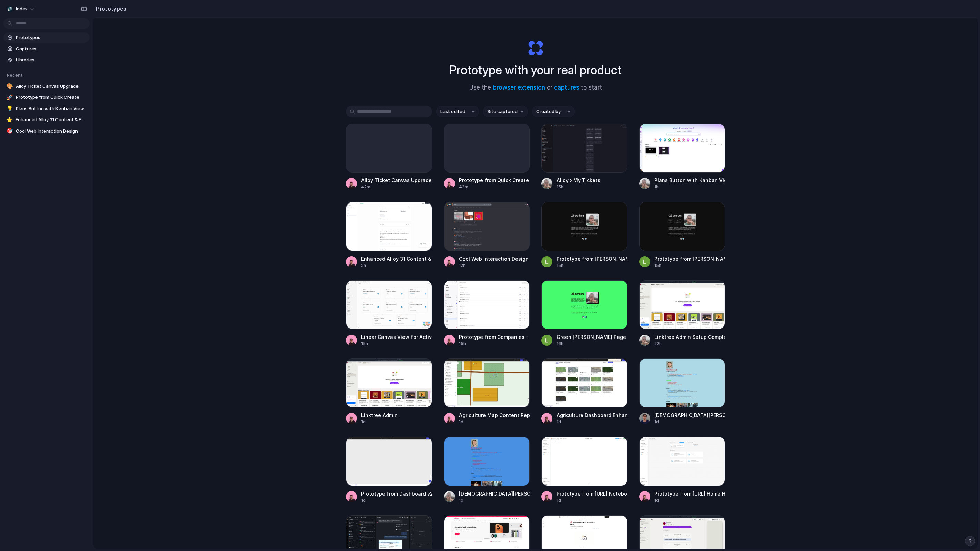 The image size is (980, 551). Describe the element at coordinates (690, 180) in the screenshot. I see `div: Plans Button with Kanban View` at that location.